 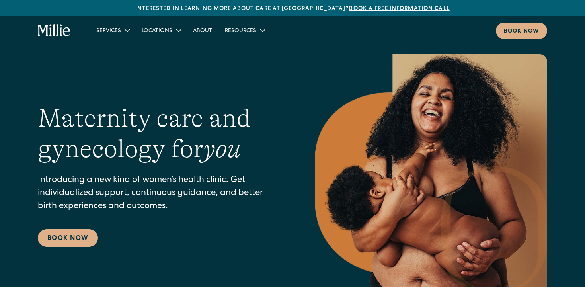 I want to click on em: you, so click(x=222, y=149).